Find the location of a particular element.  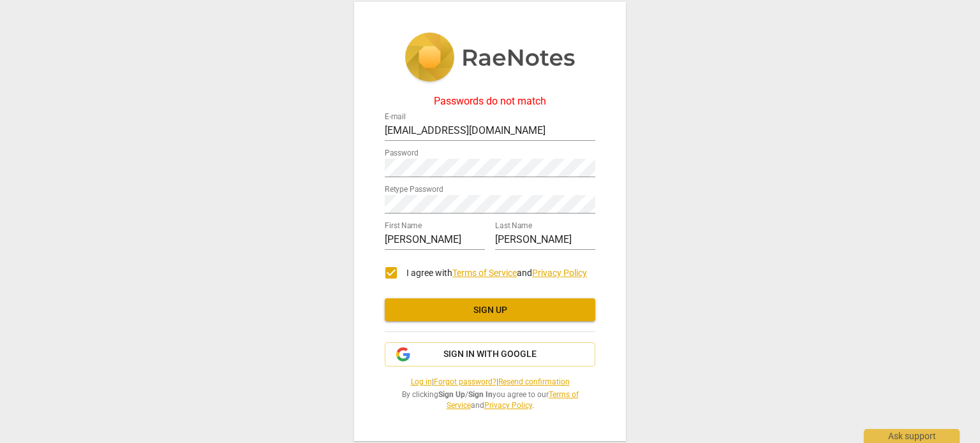

label: First Name is located at coordinates (403, 227).